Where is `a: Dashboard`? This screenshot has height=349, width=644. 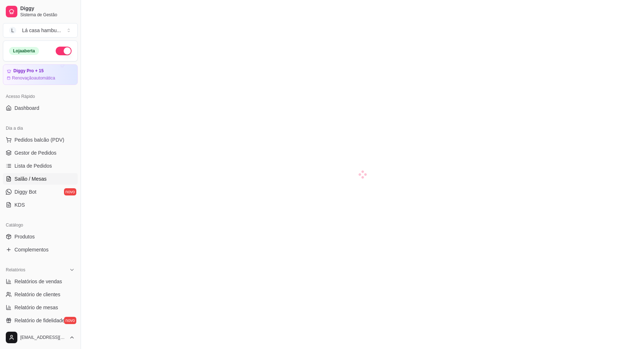 a: Dashboard is located at coordinates (40, 108).